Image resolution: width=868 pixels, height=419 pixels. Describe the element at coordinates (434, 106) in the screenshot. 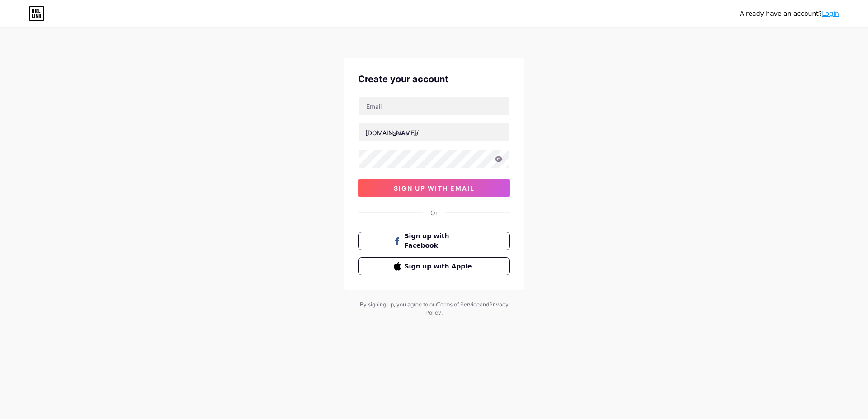

I see `input: Email` at that location.